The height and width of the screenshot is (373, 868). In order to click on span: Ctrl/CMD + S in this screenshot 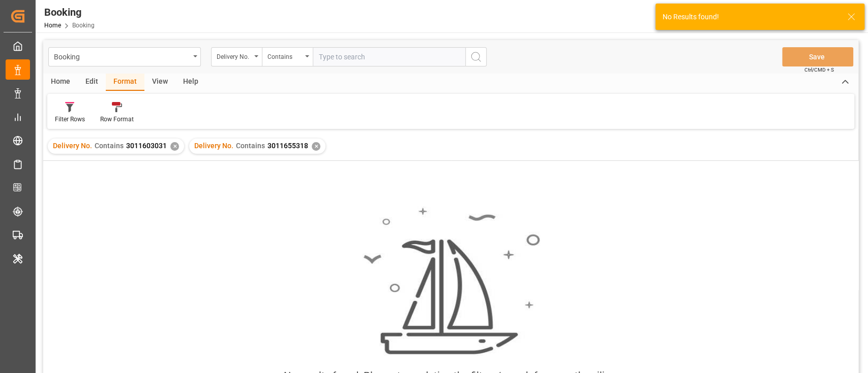, I will do `click(819, 70)`.